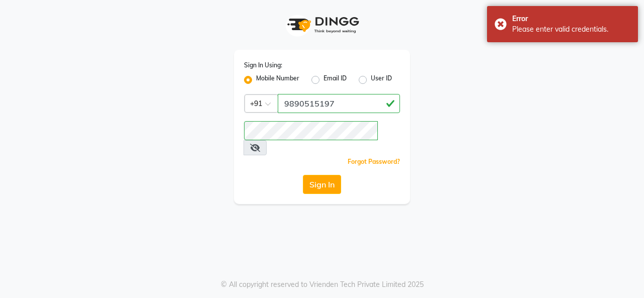 The width and height of the screenshot is (644, 298). I want to click on label: Sign In Using:, so click(263, 65).